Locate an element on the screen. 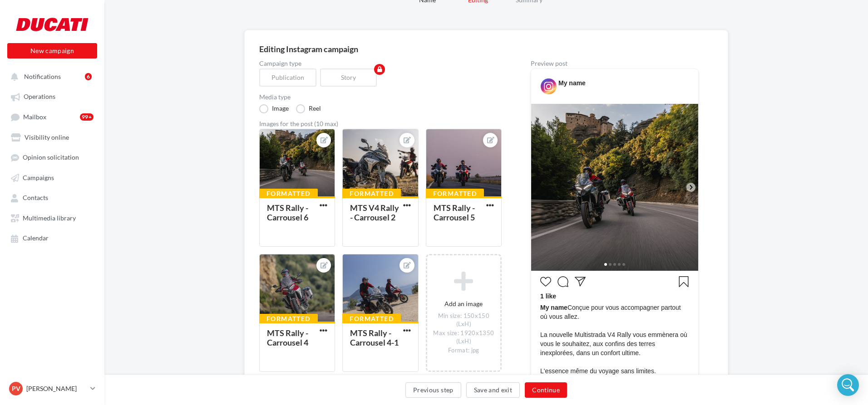  a: Calendar is located at coordinates (52, 238).